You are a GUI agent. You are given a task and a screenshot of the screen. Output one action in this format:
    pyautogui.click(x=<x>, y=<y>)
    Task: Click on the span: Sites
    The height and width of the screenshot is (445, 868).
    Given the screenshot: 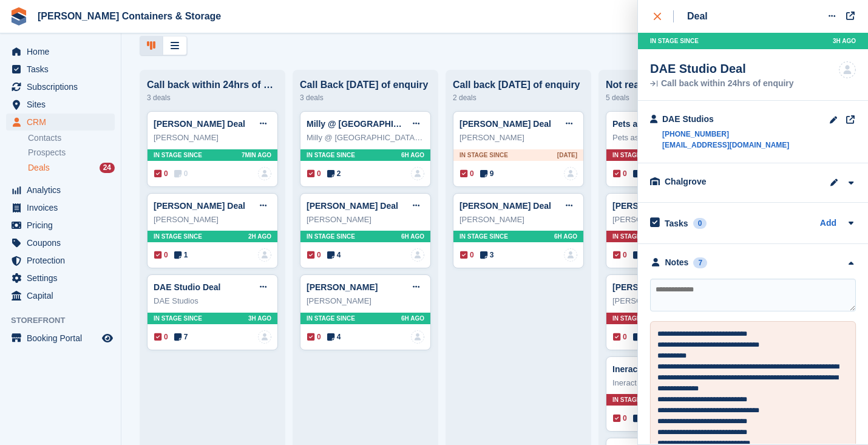 What is the action you would take?
    pyautogui.click(x=63, y=105)
    